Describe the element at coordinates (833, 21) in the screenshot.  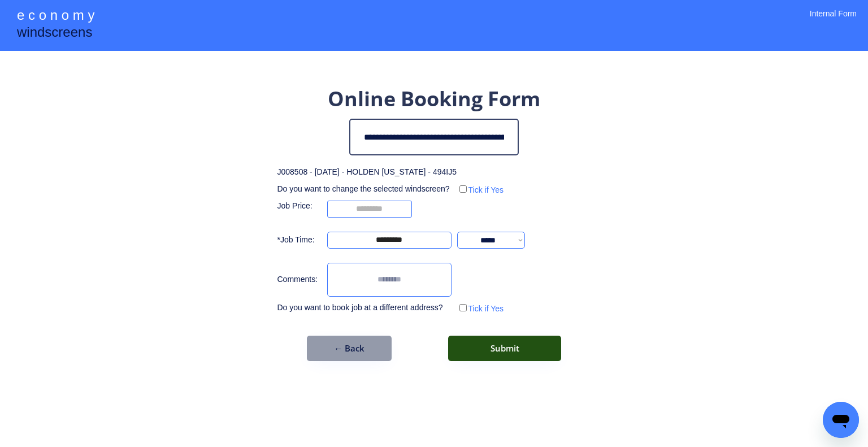
I see `div: Internal Form` at that location.